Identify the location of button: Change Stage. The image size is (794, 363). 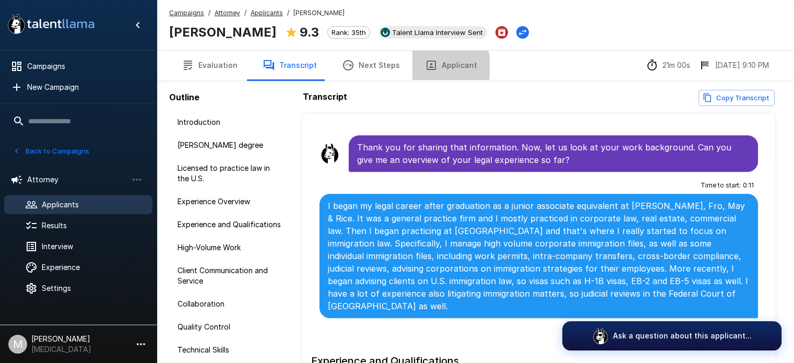
(523, 32).